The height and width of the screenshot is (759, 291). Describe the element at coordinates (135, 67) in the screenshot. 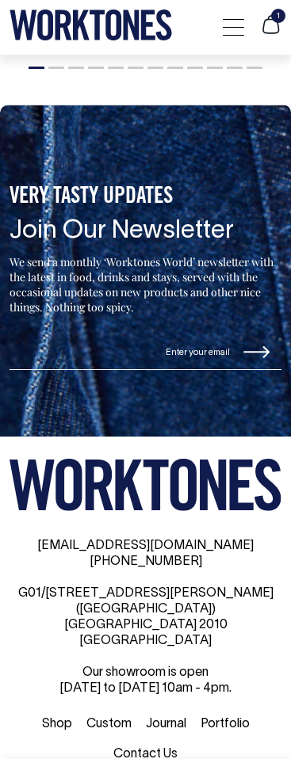

I see `button: 6 of 12` at that location.